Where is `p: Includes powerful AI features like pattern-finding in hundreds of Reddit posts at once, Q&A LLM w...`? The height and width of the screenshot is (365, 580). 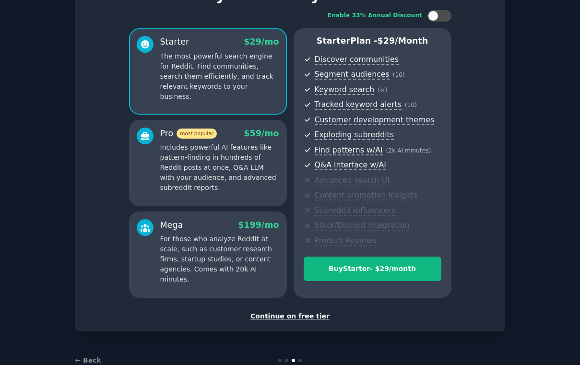
p: Includes powerful AI features like pattern-finding in hundreds of Reddit posts at once, Q&A LLM w... is located at coordinates (220, 167).